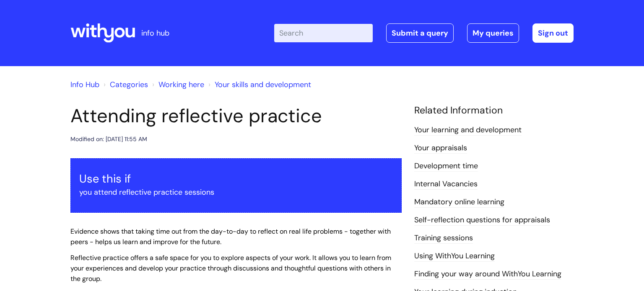 The width and height of the screenshot is (644, 291). I want to click on input: Search, so click(324, 33).